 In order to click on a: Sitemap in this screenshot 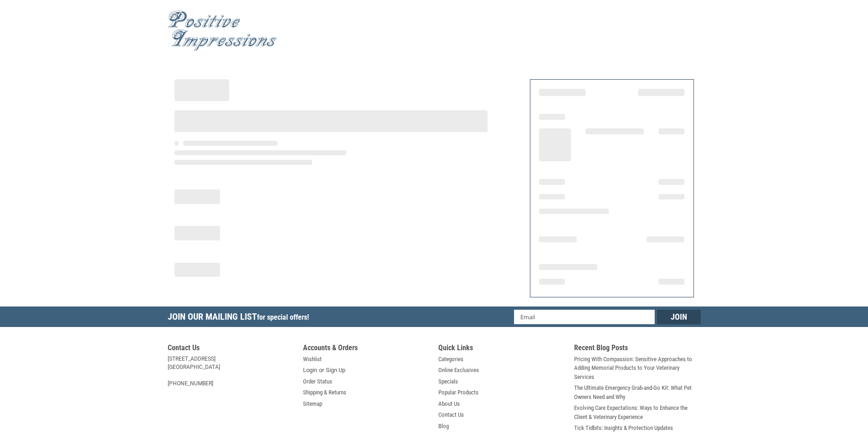, I will do `click(313, 404)`.